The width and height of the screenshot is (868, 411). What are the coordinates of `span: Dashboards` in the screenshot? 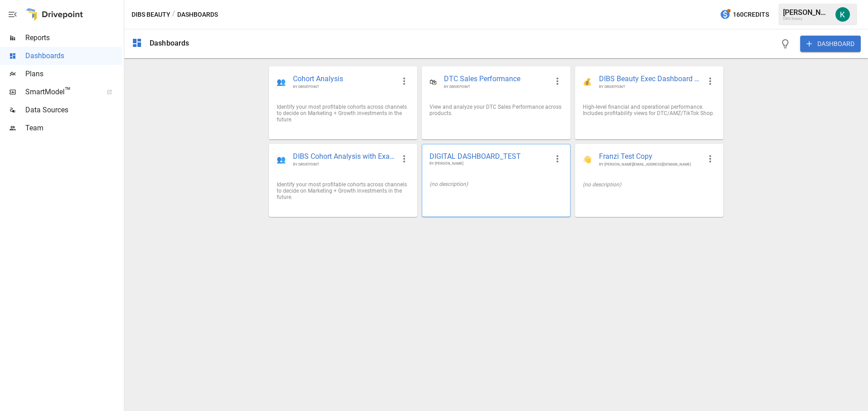 It's located at (74, 56).